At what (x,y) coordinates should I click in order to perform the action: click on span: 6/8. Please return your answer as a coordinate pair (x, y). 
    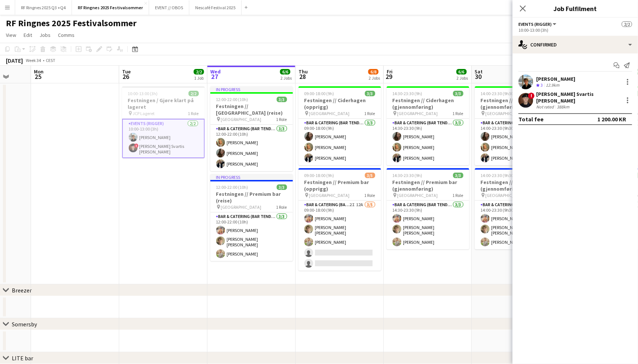
    Looking at the image, I should click on (373, 72).